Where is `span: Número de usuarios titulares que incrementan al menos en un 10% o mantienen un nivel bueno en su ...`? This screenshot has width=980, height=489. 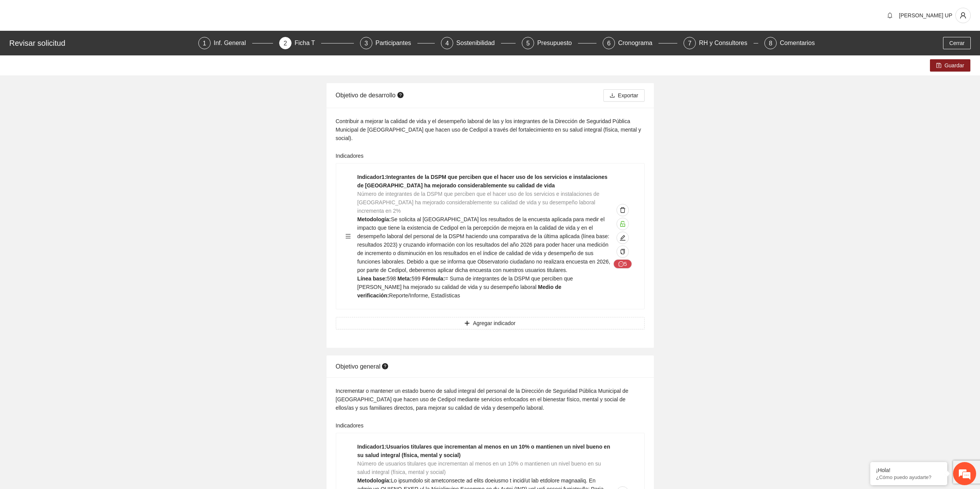
span: Número de usuarios titulares que incrementan al menos en un 10% o mantienen un nivel bueno en su ... is located at coordinates (479, 468).